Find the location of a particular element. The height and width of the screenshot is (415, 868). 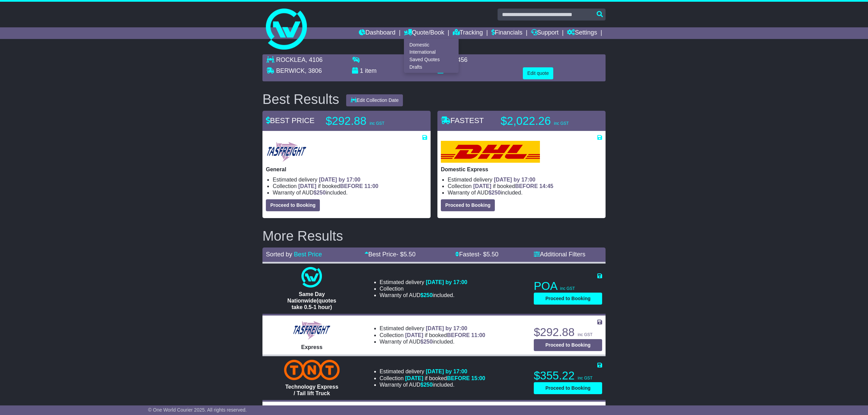

span: Sorted by is located at coordinates (279, 255).